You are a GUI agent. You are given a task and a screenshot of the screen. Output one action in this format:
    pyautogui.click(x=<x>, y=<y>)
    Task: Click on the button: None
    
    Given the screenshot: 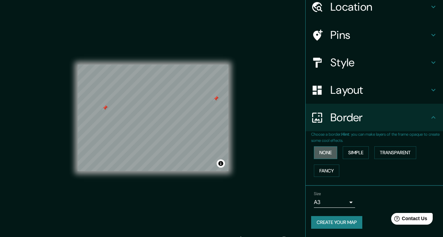 What is the action you would take?
    pyautogui.click(x=325, y=152)
    